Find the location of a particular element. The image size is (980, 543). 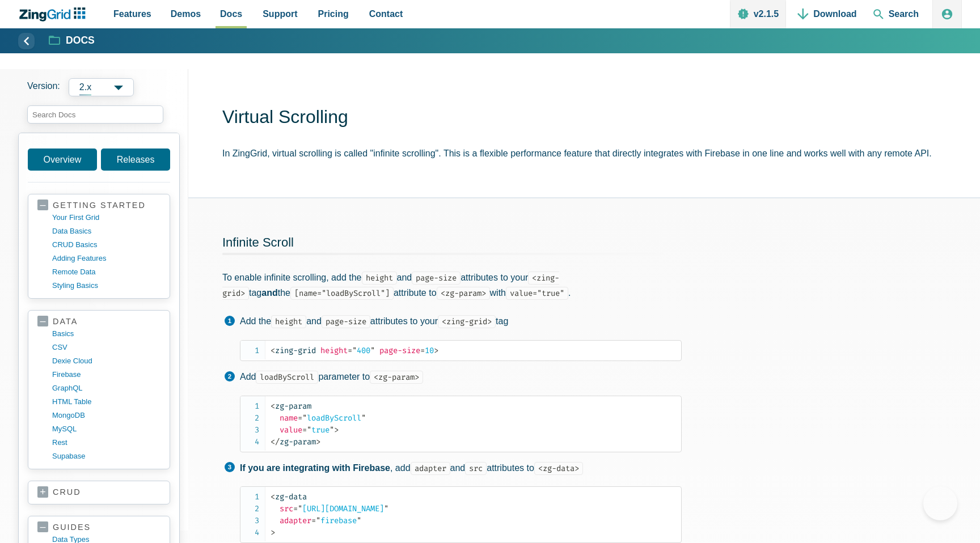

a: MySQL is located at coordinates (106, 429).